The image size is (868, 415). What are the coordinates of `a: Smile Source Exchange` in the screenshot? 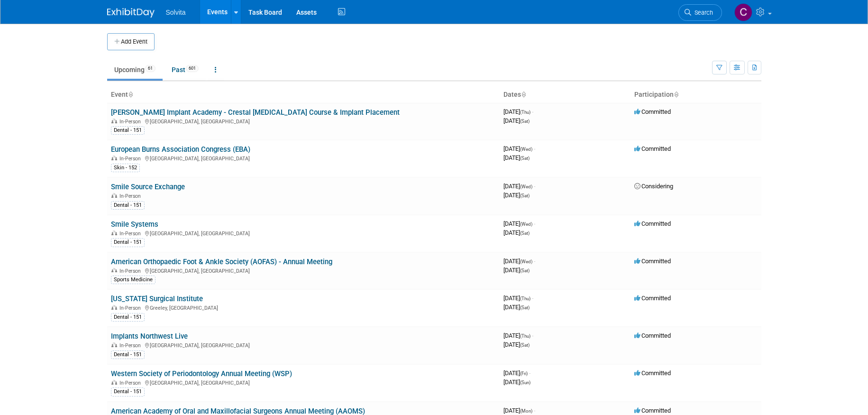 It's located at (148, 187).